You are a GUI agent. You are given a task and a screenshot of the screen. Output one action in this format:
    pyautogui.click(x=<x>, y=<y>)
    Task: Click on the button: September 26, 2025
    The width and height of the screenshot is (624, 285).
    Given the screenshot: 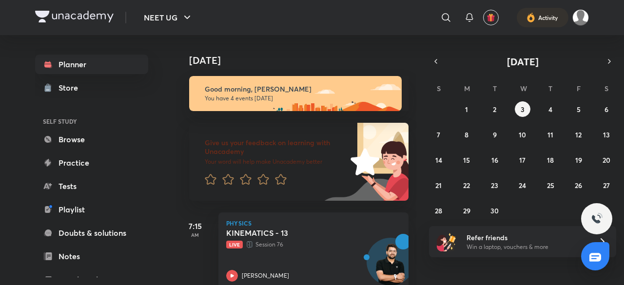 What is the action you would take?
    pyautogui.click(x=579, y=185)
    